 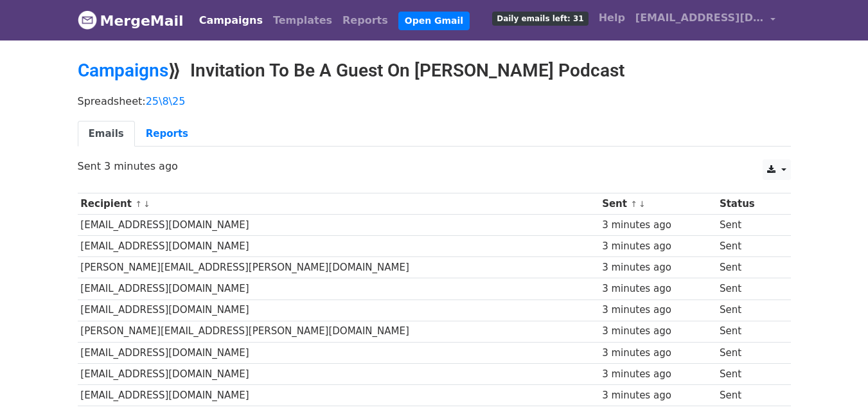 I want to click on p: Sent 3 minutes ago, so click(x=434, y=166).